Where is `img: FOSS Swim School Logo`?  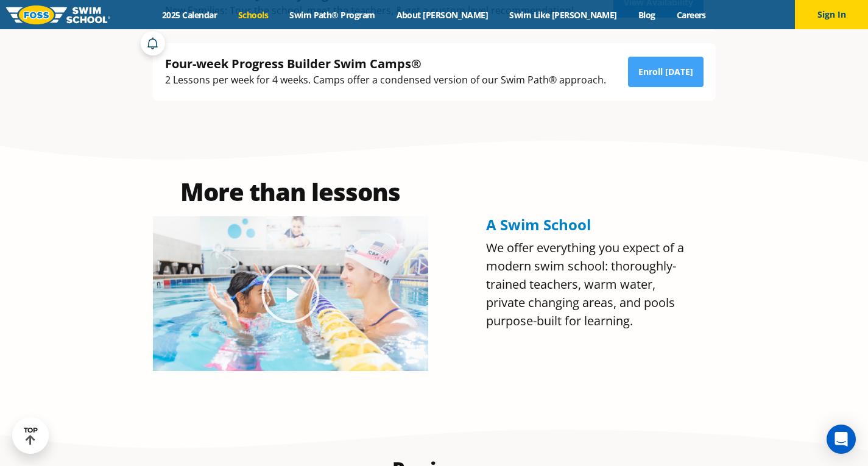 img: FOSS Swim School Logo is located at coordinates (58, 15).